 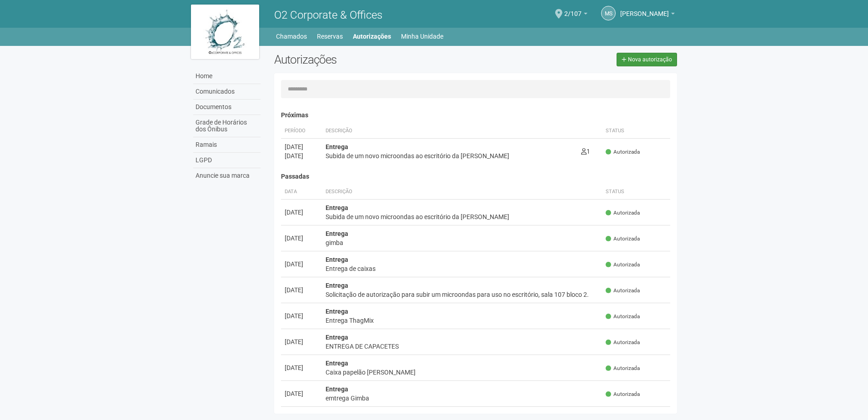 I want to click on div: Entrega ThagMix, so click(x=462, y=321).